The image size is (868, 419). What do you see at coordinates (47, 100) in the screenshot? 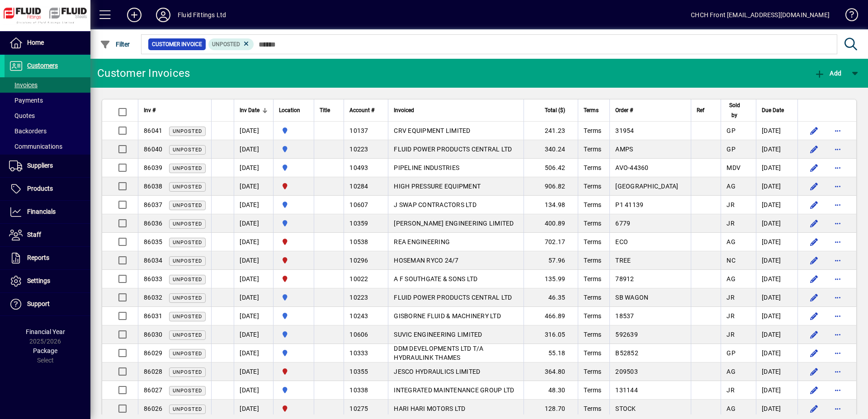
I see `a: Payments` at bounding box center [47, 100].